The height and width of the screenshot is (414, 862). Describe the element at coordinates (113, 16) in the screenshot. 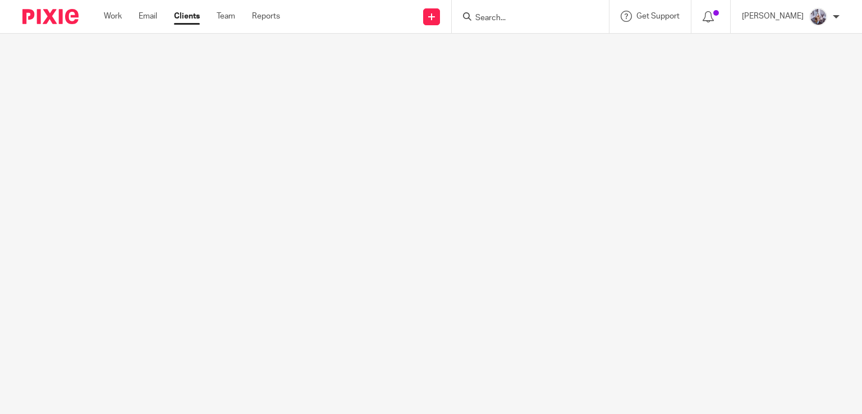

I see `a: Work` at that location.